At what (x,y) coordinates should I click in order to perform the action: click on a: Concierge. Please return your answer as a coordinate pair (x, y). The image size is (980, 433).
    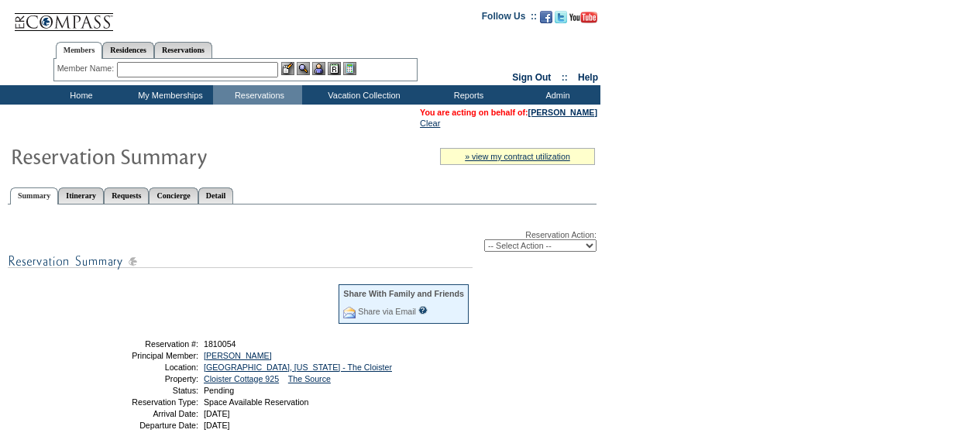
    Looking at the image, I should click on (173, 195).